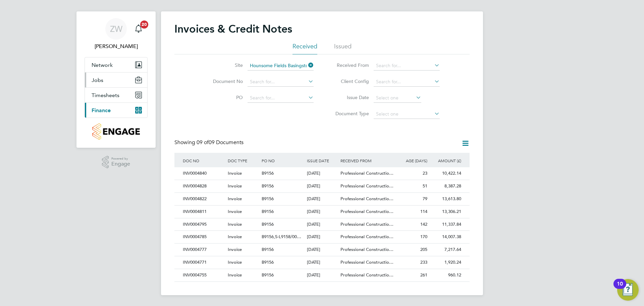 Image resolution: width=644 pixels, height=306 pixels. I want to click on li: Received, so click(305, 48).